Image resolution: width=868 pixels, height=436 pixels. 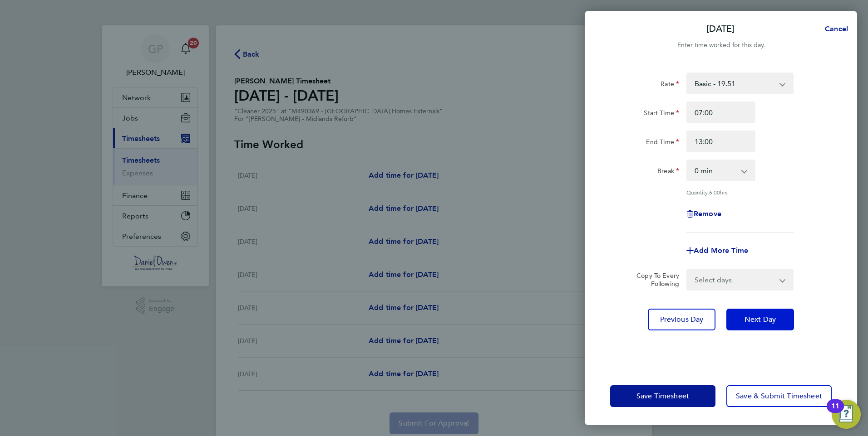 What do you see at coordinates (662, 143) in the screenshot?
I see `label: End Time` at bounding box center [662, 143].